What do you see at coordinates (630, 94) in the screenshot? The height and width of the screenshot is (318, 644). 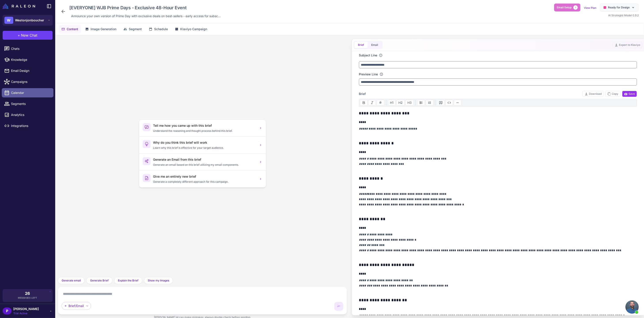 I see `span: Save` at bounding box center [630, 94].